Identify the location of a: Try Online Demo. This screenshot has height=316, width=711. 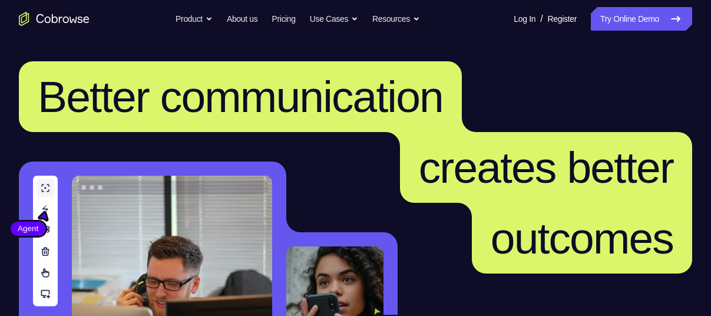
(641, 19).